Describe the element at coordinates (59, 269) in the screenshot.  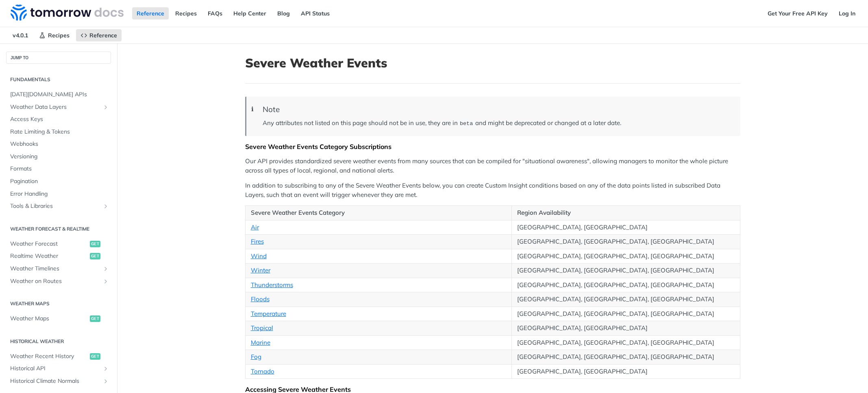
I see `a: Weather TimelinesShow subpages for Weather Timelines` at that location.